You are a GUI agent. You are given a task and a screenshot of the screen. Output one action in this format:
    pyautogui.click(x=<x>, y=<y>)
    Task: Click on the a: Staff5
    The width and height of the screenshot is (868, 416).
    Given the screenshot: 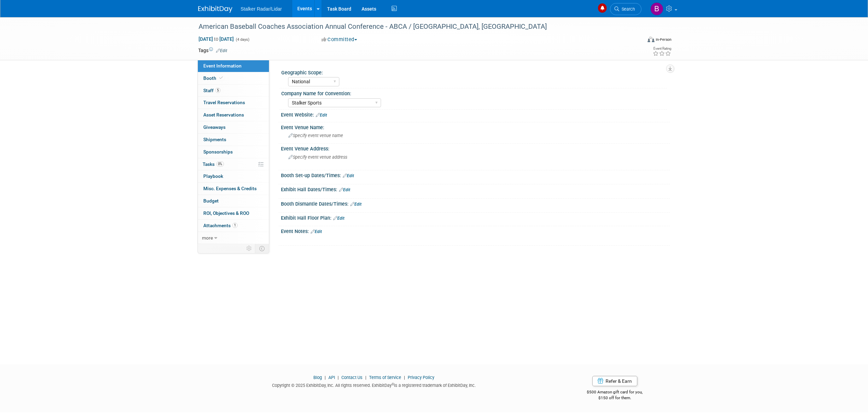 What is the action you would take?
    pyautogui.click(x=233, y=91)
    